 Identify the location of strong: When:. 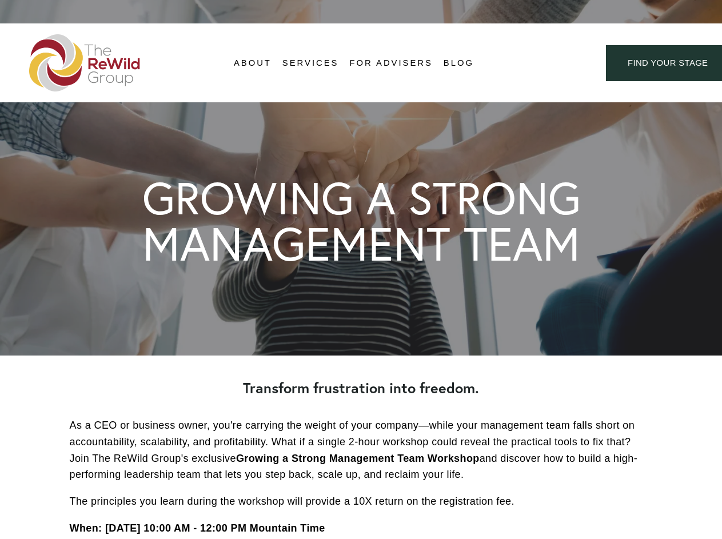
(86, 528).